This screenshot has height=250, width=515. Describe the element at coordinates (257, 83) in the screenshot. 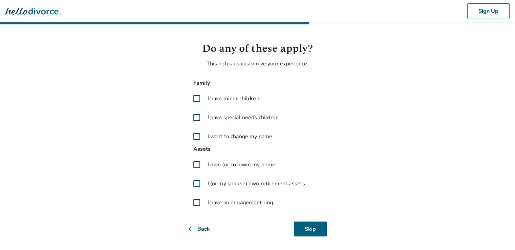

I see `span: Family` at that location.